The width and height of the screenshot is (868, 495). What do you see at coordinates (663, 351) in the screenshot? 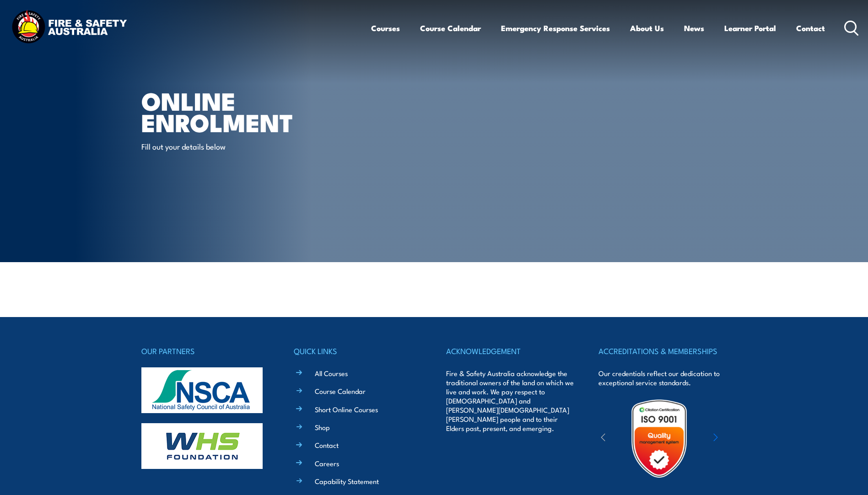
I see `h4: ACCREDITATIONS & MEMBERSHIPS` at bounding box center [663, 351].